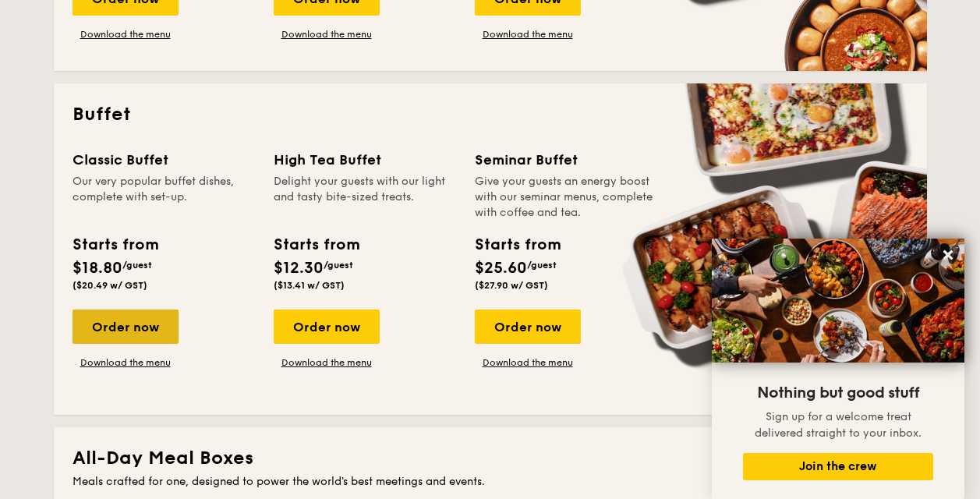  What do you see at coordinates (838, 300) in the screenshot?
I see `img: DSC07876-Edit02-Large.jpeg` at bounding box center [838, 300].